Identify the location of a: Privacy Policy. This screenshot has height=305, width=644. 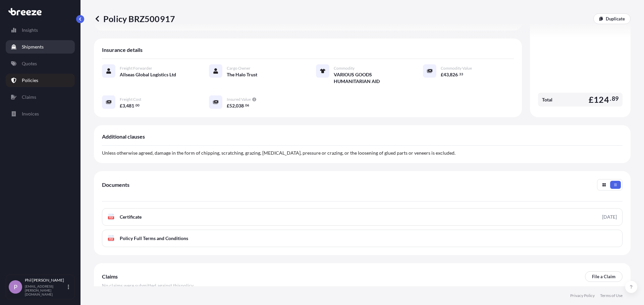
(582, 296).